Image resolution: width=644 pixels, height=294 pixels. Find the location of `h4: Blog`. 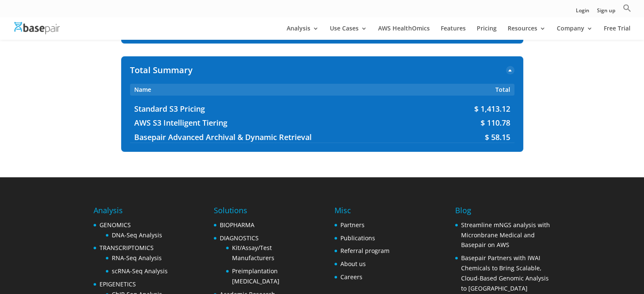

h4: Blog is located at coordinates (502, 212).